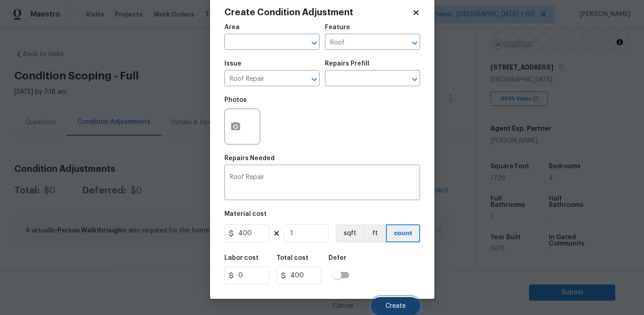  I want to click on h5: Issue, so click(233, 64).